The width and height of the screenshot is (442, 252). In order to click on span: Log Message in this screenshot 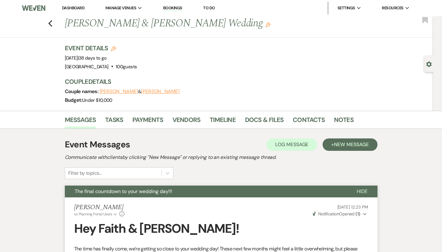, I will do `click(292, 144)`.